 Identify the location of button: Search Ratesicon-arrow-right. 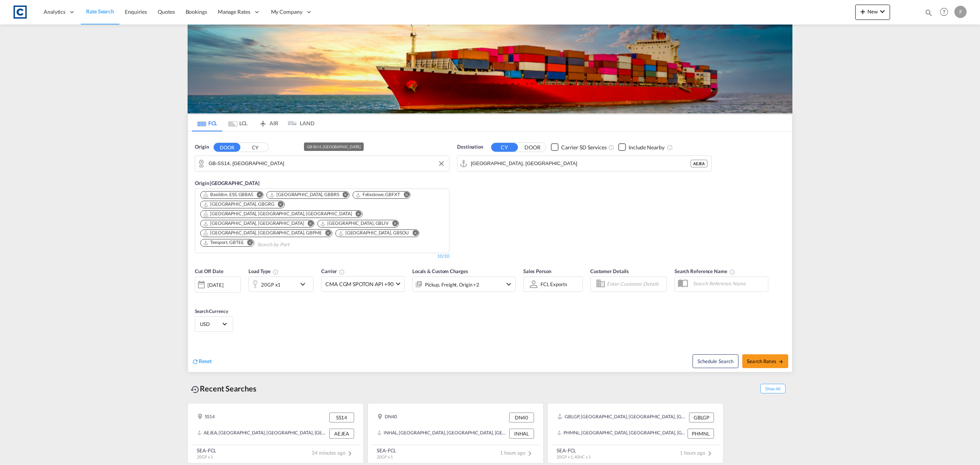
(766, 361).